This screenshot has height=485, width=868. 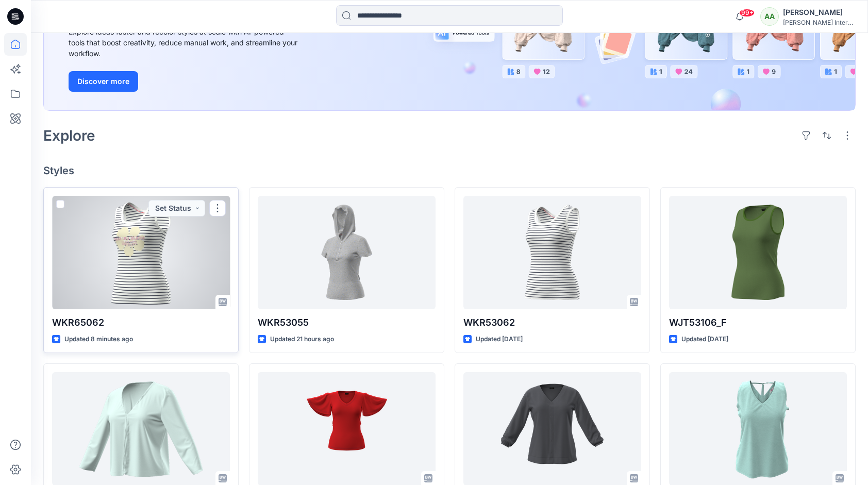 What do you see at coordinates (141, 323) in the screenshot?
I see `p: WKR65062` at bounding box center [141, 323].